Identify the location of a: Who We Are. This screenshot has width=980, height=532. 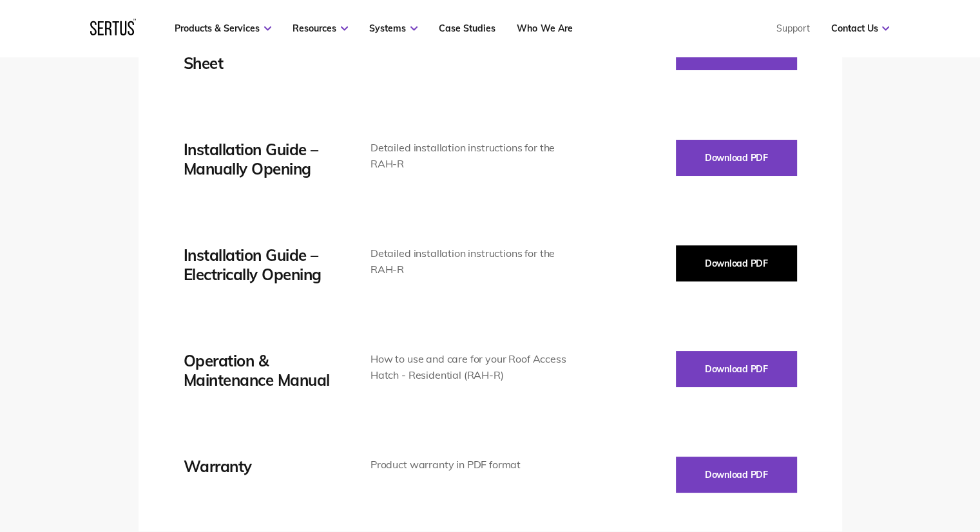
(545, 28).